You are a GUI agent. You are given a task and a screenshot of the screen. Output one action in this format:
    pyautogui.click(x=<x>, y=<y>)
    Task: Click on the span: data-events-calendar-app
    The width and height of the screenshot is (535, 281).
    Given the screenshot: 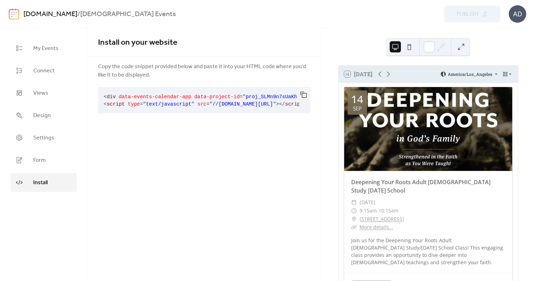 What is the action you would take?
    pyautogui.click(x=155, y=97)
    